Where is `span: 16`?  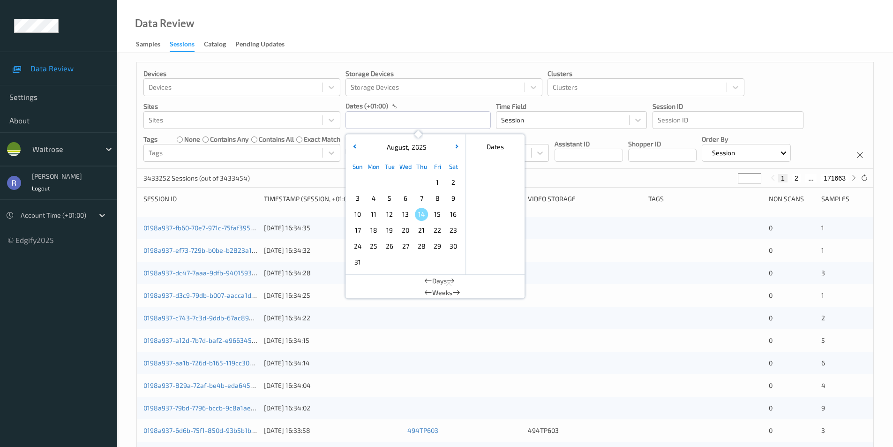
span: 16 is located at coordinates (453, 214).